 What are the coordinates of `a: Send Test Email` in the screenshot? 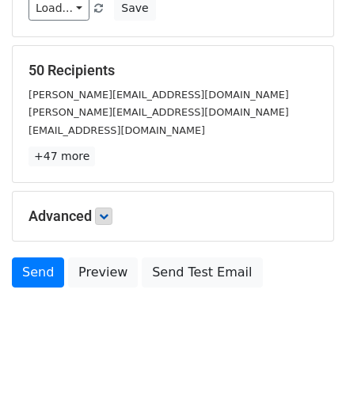 It's located at (202, 273).